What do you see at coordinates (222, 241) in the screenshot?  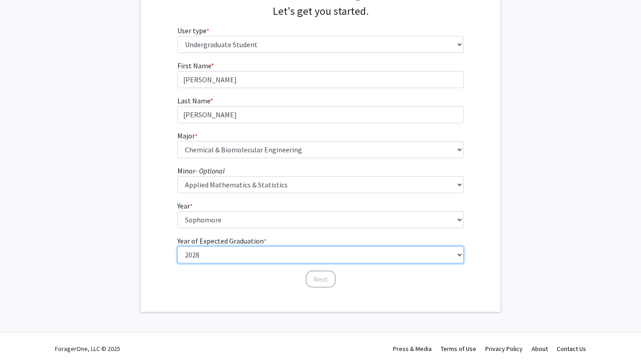 I see `label: Year of Expected Graduation` at bounding box center [222, 241].